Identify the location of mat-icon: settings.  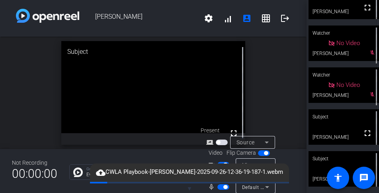
(209, 18).